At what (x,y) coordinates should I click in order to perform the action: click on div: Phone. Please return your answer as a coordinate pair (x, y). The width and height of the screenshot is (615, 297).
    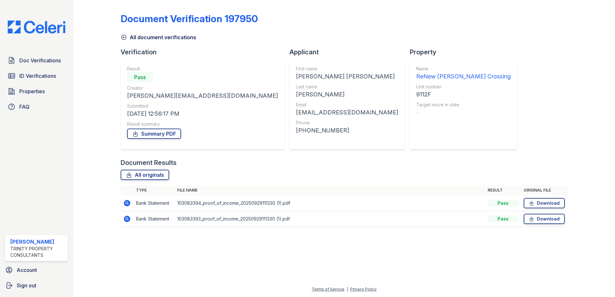
    Looking at the image, I should click on (347, 123).